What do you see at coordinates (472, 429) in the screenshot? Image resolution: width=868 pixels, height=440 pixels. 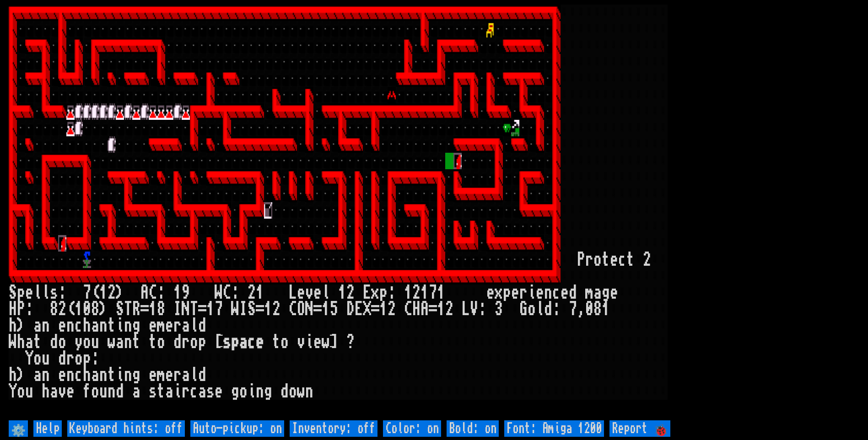 I see `input: Bold: on` at bounding box center [472, 429].